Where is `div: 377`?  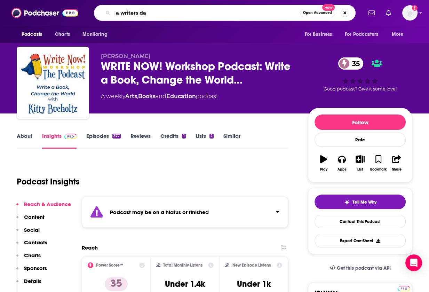
div: 377 is located at coordinates (117, 136).